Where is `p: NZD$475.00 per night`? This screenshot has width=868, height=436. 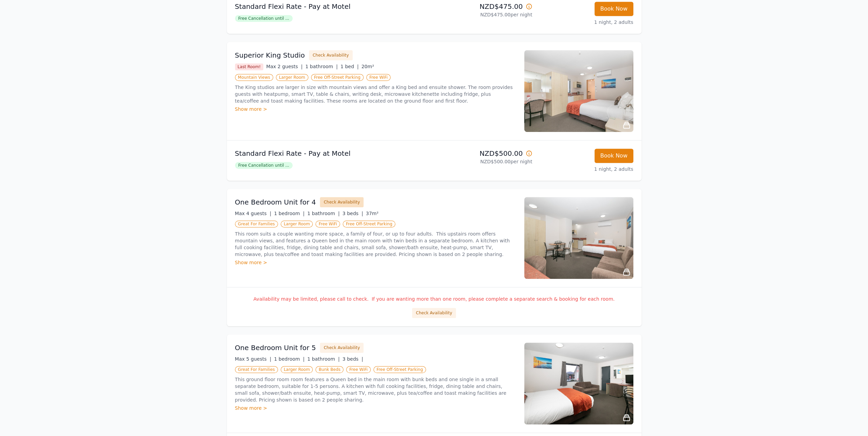
p: NZD$475.00 per night is located at coordinates (485, 15).